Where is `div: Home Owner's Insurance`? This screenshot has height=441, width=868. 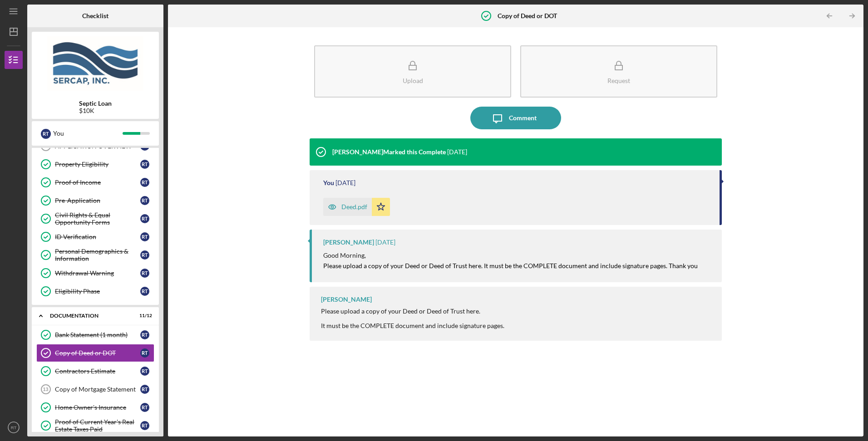 div: Home Owner's Insurance is located at coordinates (98, 407).